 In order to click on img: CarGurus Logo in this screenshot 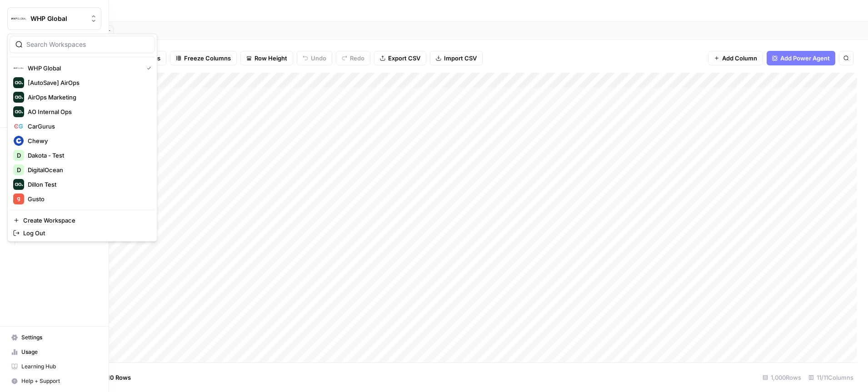, I will do `click(19, 126)`.